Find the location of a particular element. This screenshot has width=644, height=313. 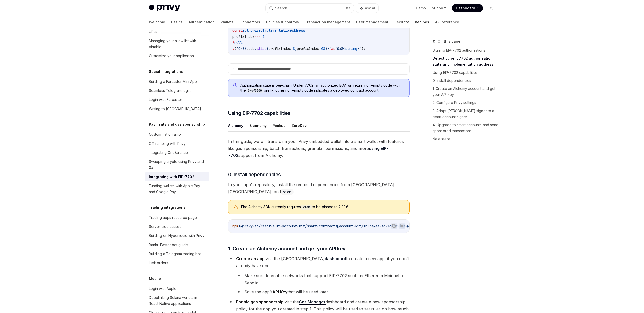

a: User management is located at coordinates (372, 22).